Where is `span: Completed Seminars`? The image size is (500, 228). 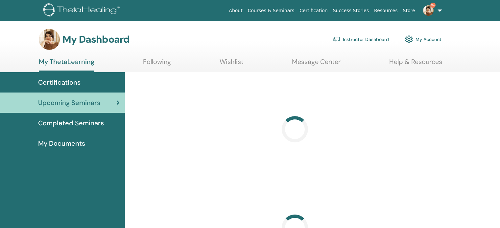
span: Completed Seminars is located at coordinates (71, 123).